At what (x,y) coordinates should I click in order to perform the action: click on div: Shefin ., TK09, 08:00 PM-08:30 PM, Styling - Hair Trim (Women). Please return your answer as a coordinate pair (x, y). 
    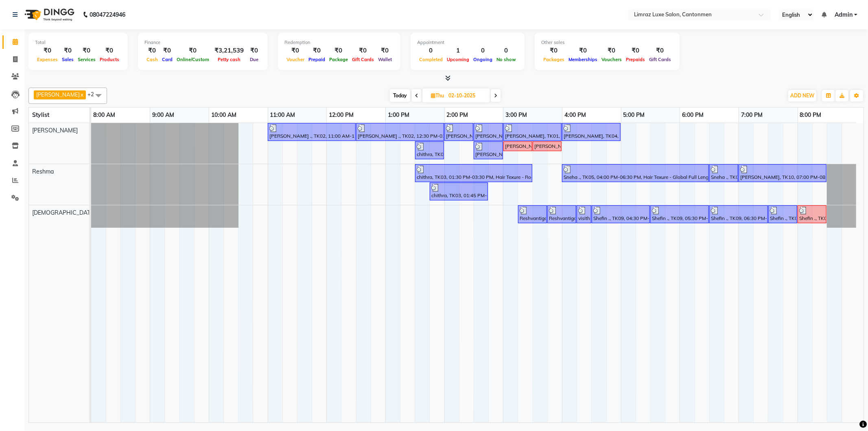
    Looking at the image, I should click on (811, 215).